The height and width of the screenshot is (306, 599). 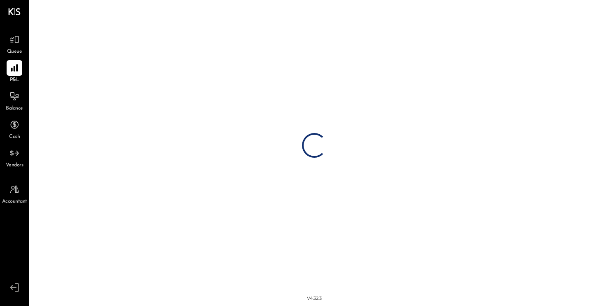 What do you see at coordinates (14, 157) in the screenshot?
I see `a: Vendors` at bounding box center [14, 157].